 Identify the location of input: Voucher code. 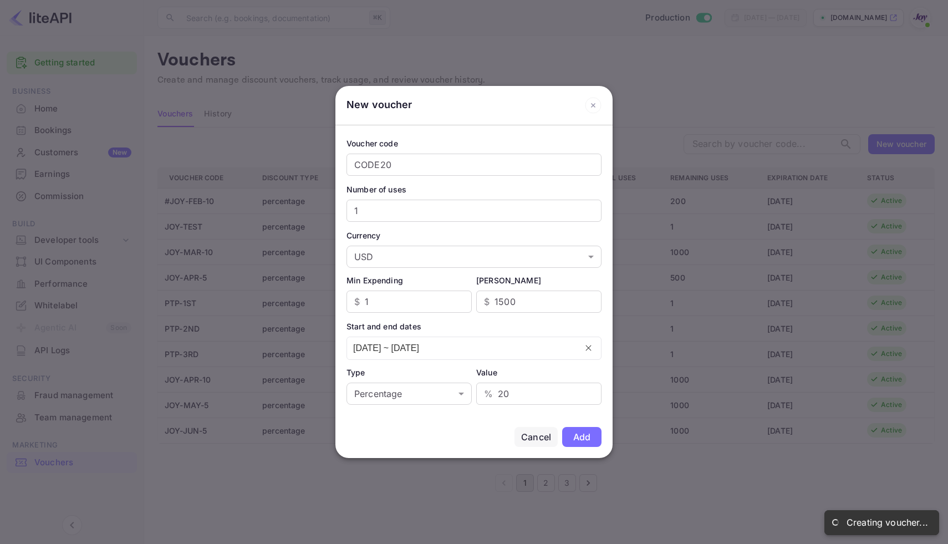
(474, 165).